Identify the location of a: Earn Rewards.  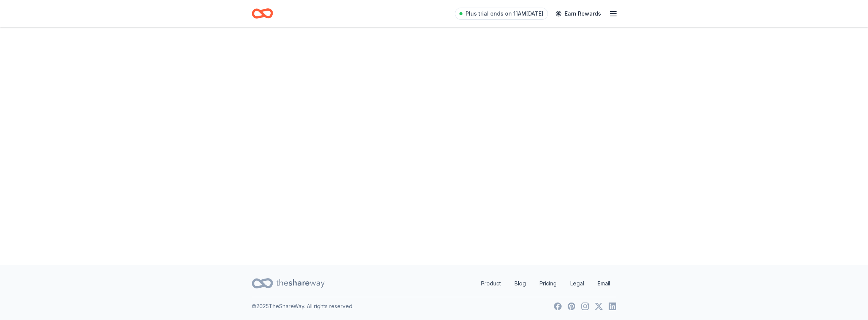
(578, 14).